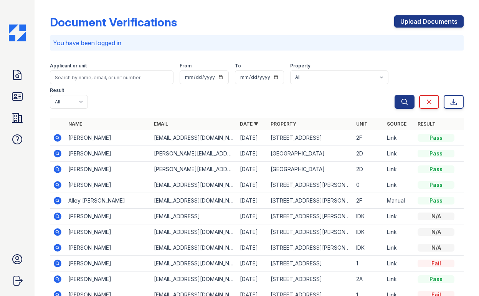  Describe the element at coordinates (428, 21) in the screenshot. I see `a: Upload Documents` at that location.